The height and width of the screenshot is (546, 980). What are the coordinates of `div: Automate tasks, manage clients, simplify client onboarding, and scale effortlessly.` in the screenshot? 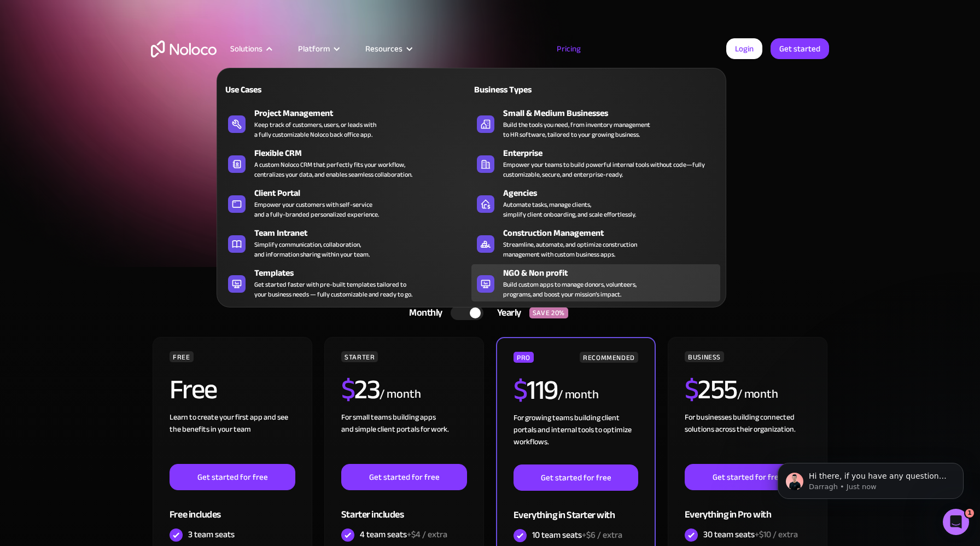 It's located at (569, 210).